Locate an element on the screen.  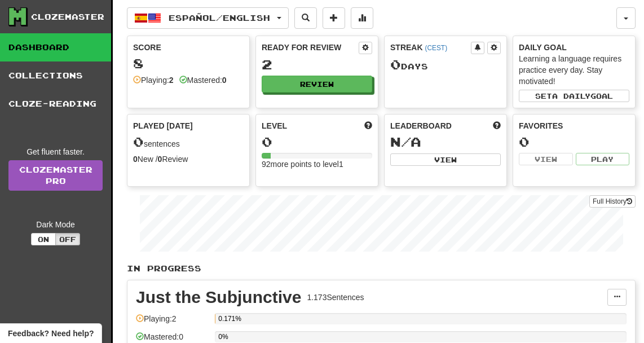
span: Score more points to level up is located at coordinates (369, 126).